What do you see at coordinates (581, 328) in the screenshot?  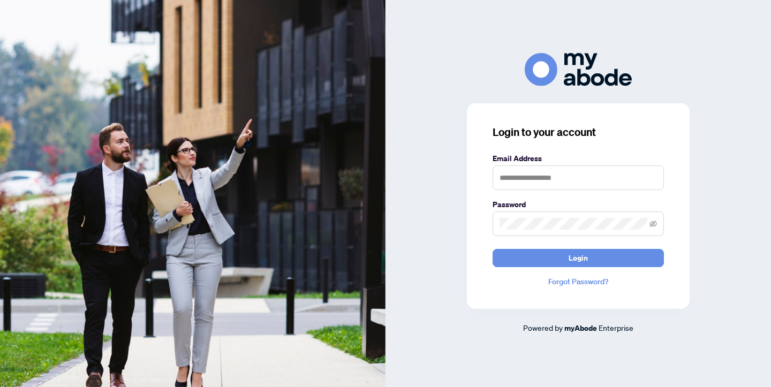 I see `a: myAbode` at bounding box center [581, 328].